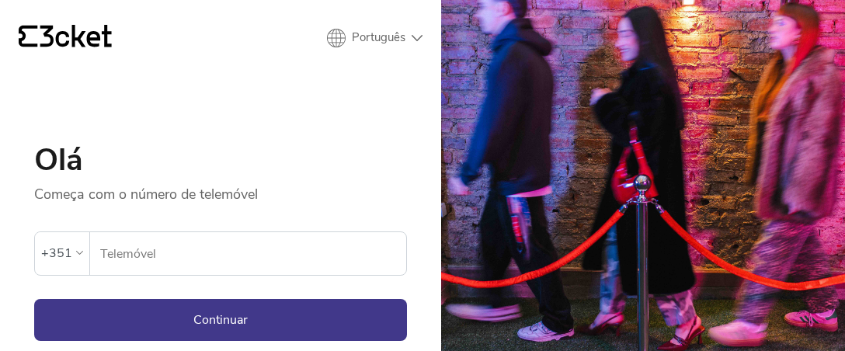 The image size is (845, 351). What do you see at coordinates (221, 190) in the screenshot?
I see `p: Começa com o número de telemóvel` at bounding box center [221, 190].